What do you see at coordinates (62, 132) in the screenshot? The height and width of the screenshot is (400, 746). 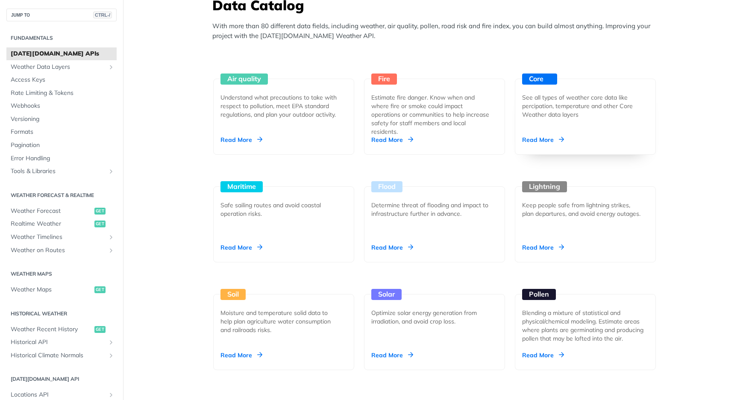 I see `span: Formats` at bounding box center [62, 132].